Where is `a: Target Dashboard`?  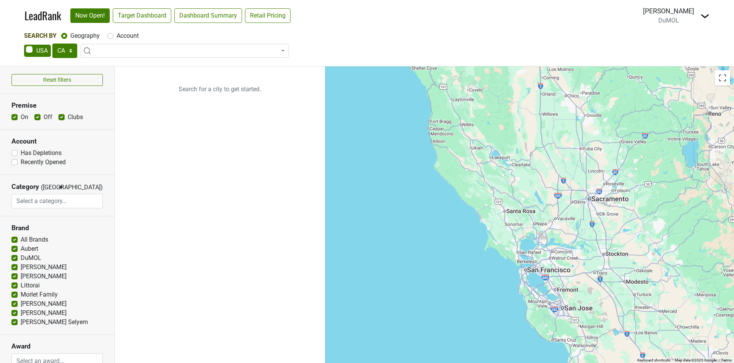
a: Target Dashboard is located at coordinates (142, 16).